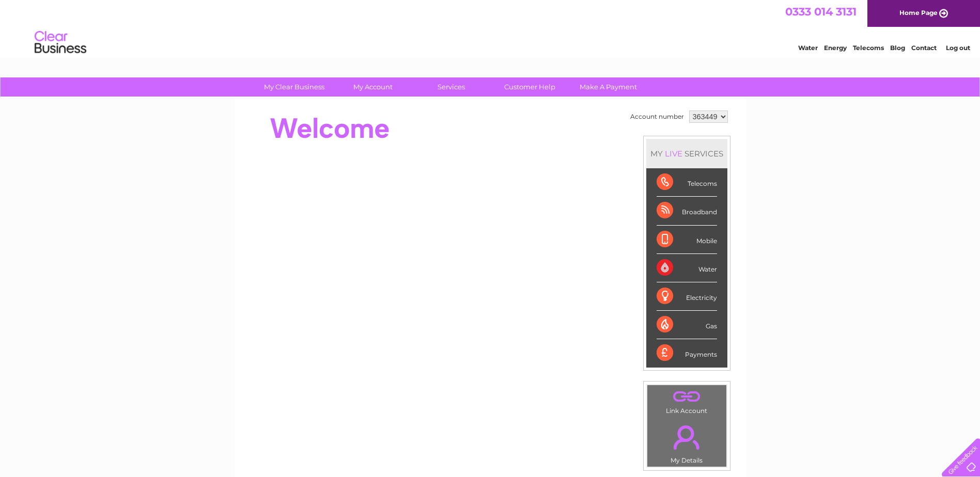  Describe the element at coordinates (451, 86) in the screenshot. I see `a: Services` at that location.